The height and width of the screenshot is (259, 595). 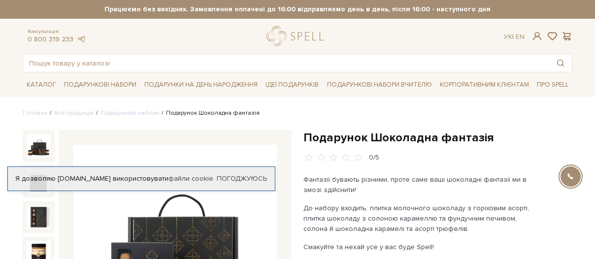 What do you see at coordinates (292, 85) in the screenshot?
I see `a: Ідеї подарунків` at bounding box center [292, 85].